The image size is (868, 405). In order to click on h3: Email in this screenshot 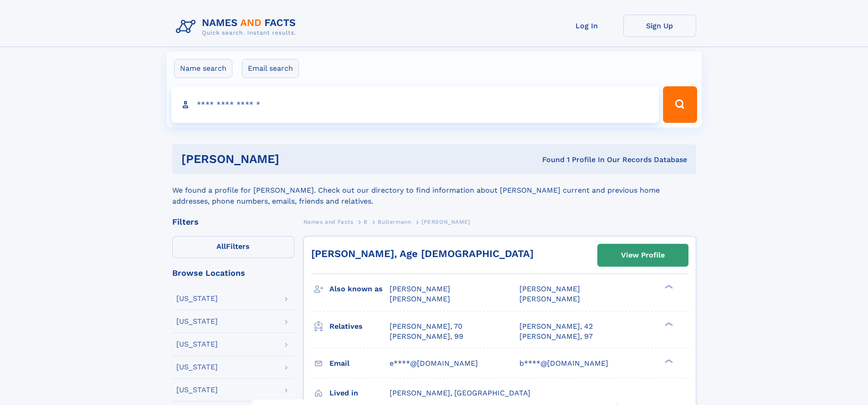, I will do `click(359, 363)`.